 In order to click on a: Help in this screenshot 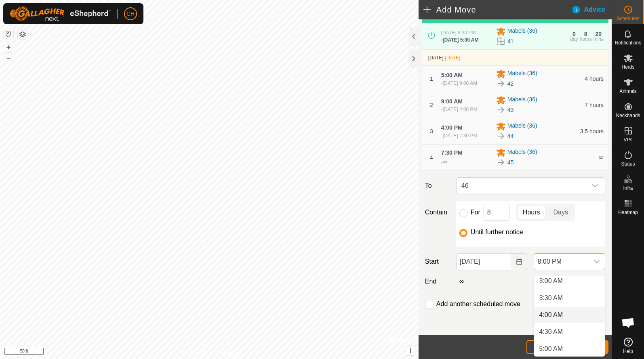, I will do `click(628, 346)`.